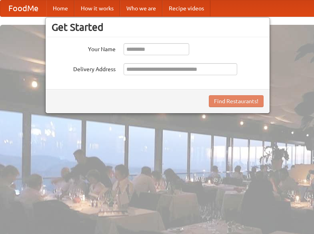 Image resolution: width=314 pixels, height=234 pixels. Describe the element at coordinates (83, 48) in the screenshot. I see `label: Your Name` at that location.